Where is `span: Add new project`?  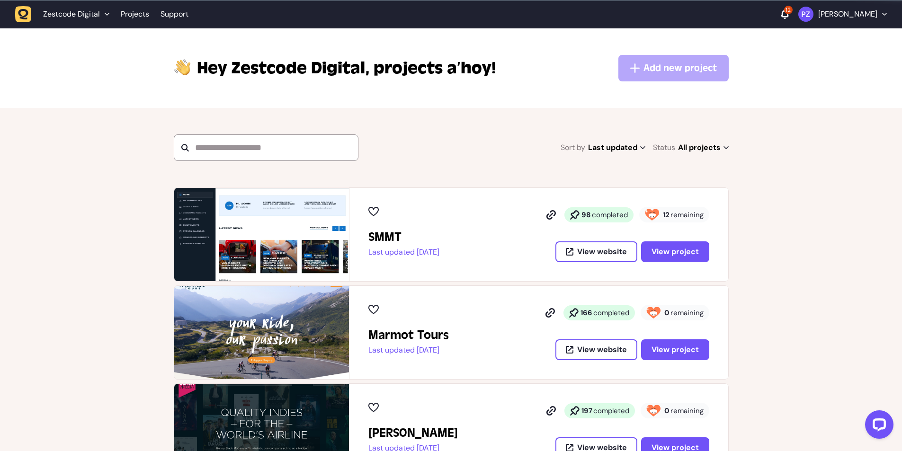 span: Add new project is located at coordinates (680, 68).